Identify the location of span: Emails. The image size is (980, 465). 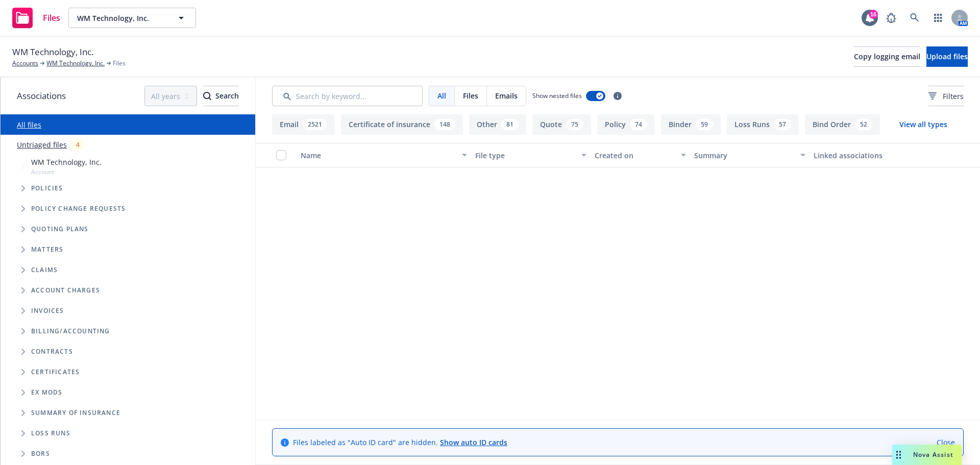
(506, 95).